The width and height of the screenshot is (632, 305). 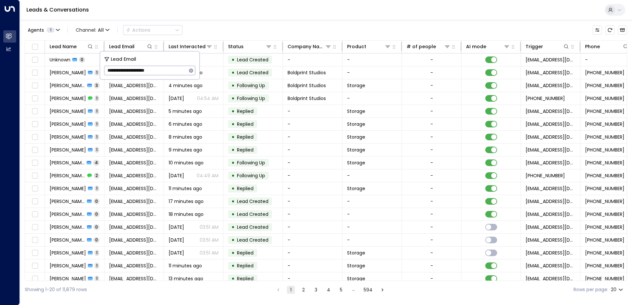 I want to click on span: 4, so click(x=96, y=163).